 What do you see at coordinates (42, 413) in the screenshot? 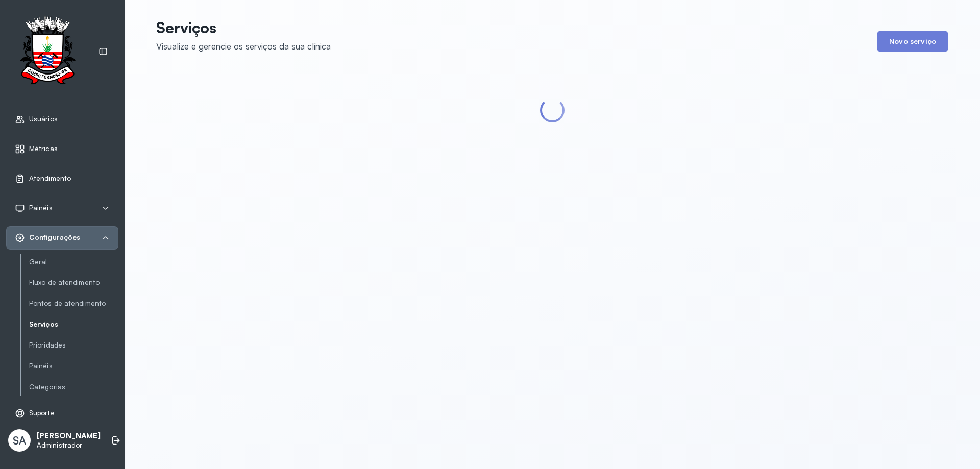
I see `span: Suporte` at bounding box center [42, 413].